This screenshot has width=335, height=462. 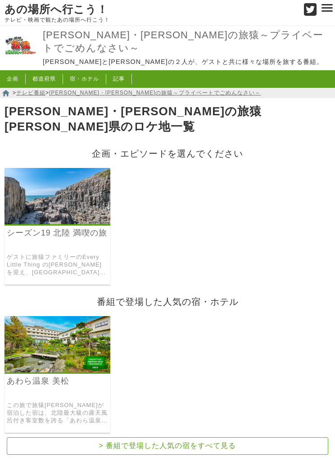 I want to click on a: 記事, so click(x=119, y=79).